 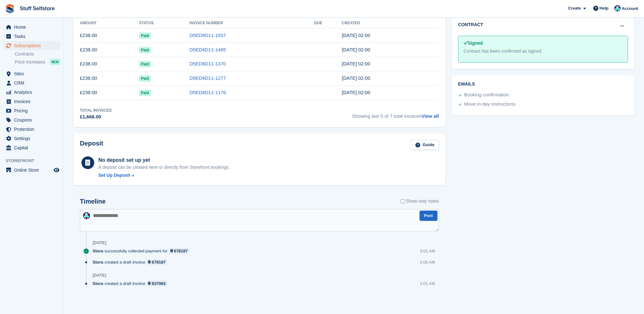 What do you see at coordinates (114, 175) in the screenshot?
I see `div: Set Up Deposit` at bounding box center [114, 175].